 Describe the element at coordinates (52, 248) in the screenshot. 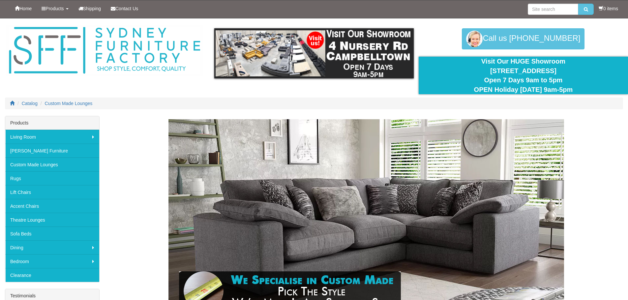

I see `a: Dining` at that location.